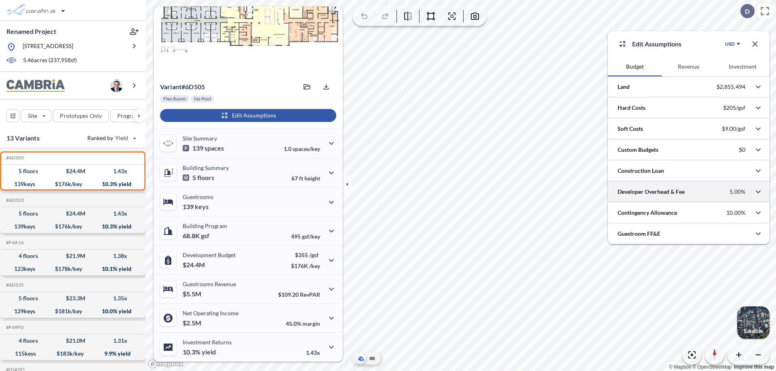  What do you see at coordinates (211, 313) in the screenshot?
I see `p: Net Operating Income` at bounding box center [211, 313].